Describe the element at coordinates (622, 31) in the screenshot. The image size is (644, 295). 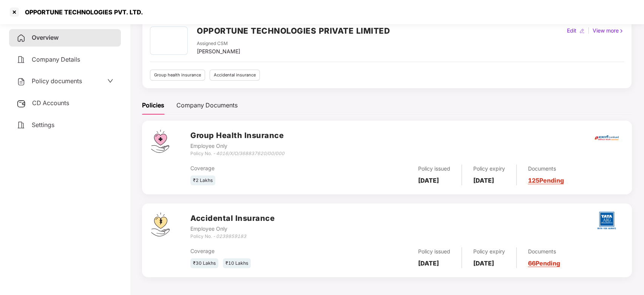
I see `img: rightIcon` at that location.